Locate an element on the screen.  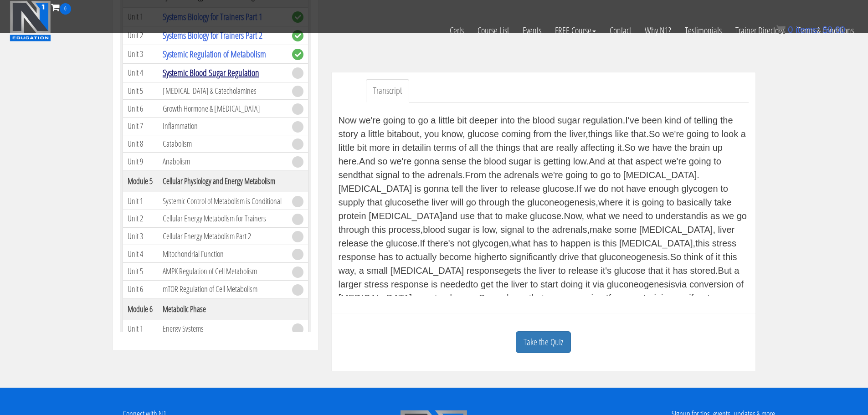
a: Systemic Regulation of Metabolism is located at coordinates (214, 54).